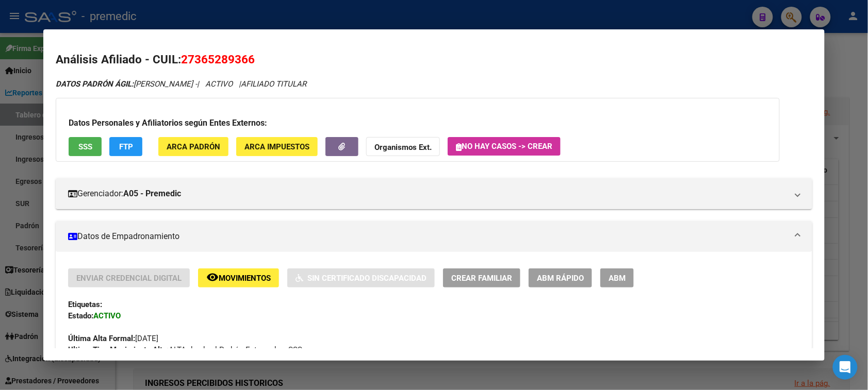 The height and width of the screenshot is (390, 868). I want to click on span: AFILIADO TITULAR, so click(273, 84).